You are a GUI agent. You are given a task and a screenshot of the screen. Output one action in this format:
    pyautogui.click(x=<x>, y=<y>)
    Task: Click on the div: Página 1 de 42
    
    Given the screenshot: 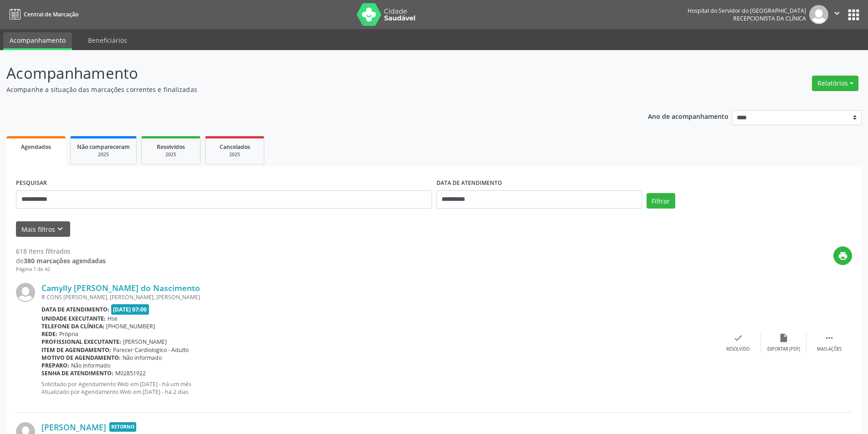 What is the action you would take?
    pyautogui.click(x=61, y=269)
    